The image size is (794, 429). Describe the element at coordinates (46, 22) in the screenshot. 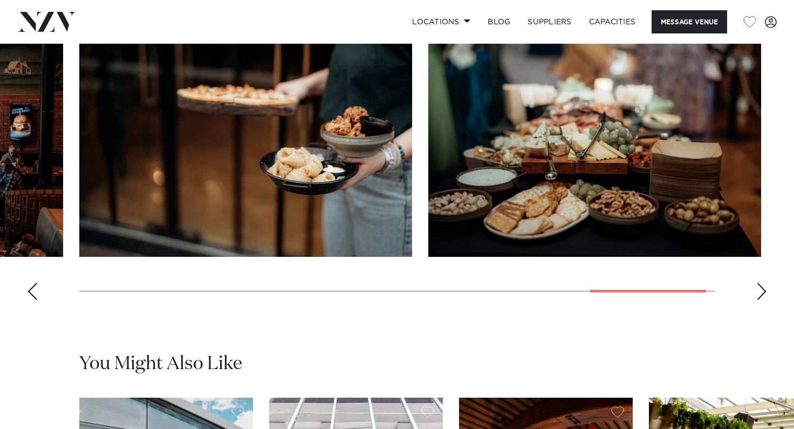

I see `img: nzv-logo.png` at that location.